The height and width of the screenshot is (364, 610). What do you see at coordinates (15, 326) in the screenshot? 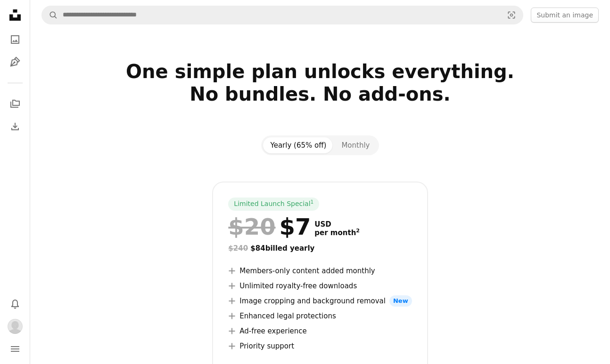
I see `button: Profile` at bounding box center [15, 326].